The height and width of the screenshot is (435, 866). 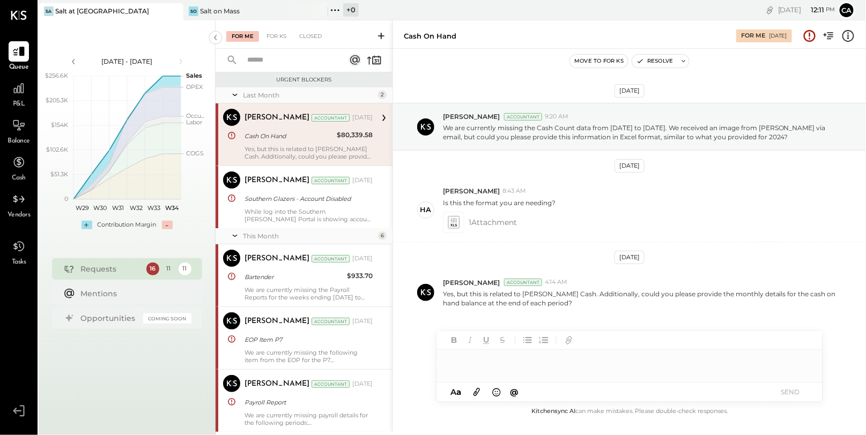 What do you see at coordinates (470, 341) in the screenshot?
I see `button: Italic` at bounding box center [470, 341].